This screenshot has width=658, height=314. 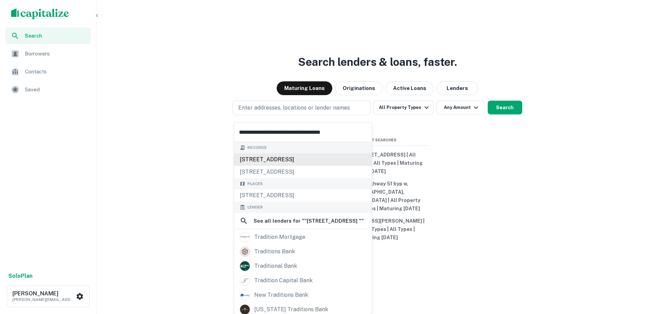 What do you see at coordinates (303, 237) in the screenshot?
I see `a: tradition mortgage` at bounding box center [303, 237].